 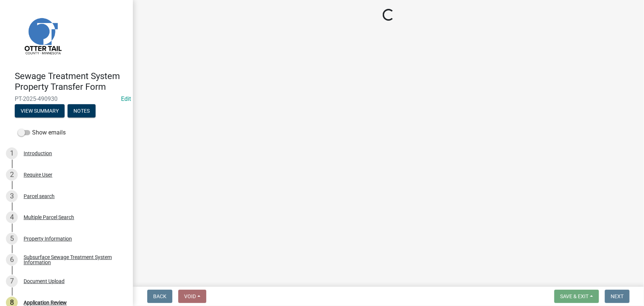 What do you see at coordinates (39, 196) in the screenshot?
I see `div: Parcel search` at bounding box center [39, 196].